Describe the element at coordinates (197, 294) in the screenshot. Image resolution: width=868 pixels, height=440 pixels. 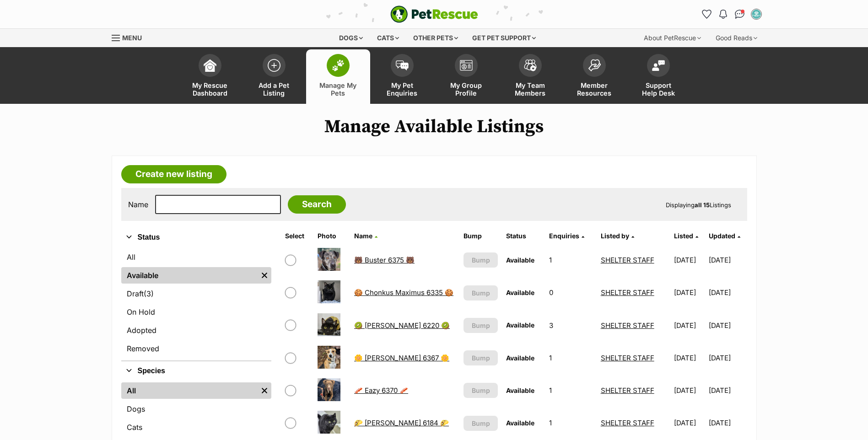
I see `a: Draft` at that location.